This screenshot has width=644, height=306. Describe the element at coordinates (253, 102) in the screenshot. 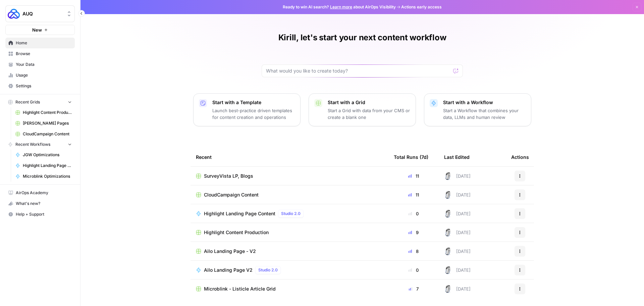

I see `p: Start with a Template` at that location.